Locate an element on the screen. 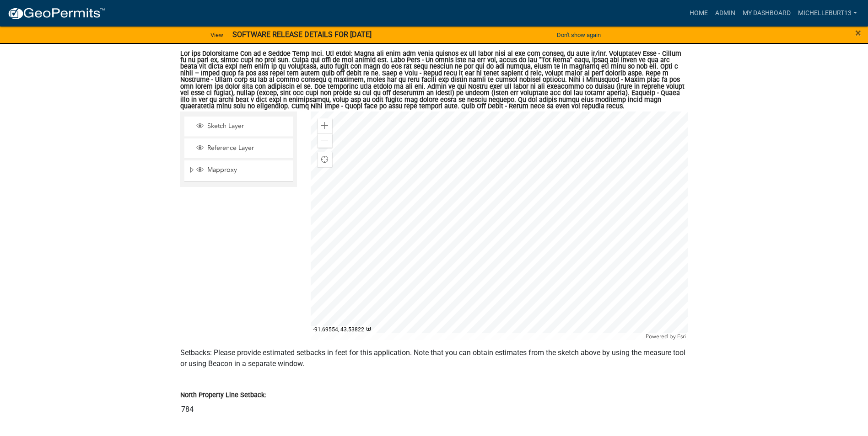  span: Mapproxy is located at coordinates (247, 170).